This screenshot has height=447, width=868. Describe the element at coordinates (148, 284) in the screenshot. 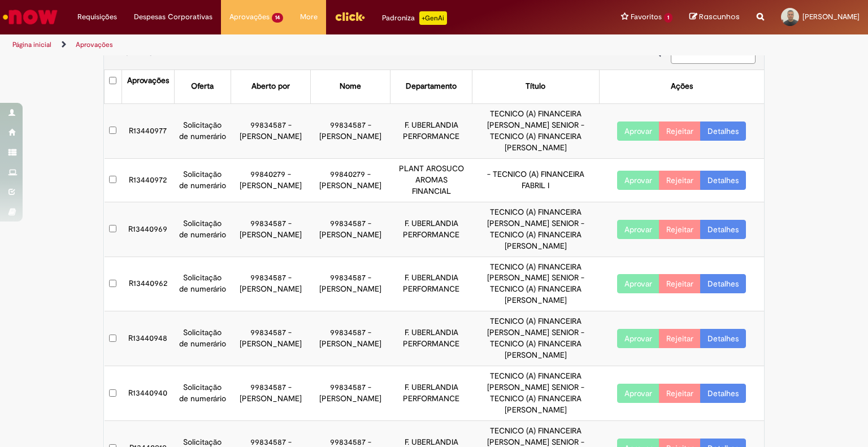

I see `td: R13440962` at that location.